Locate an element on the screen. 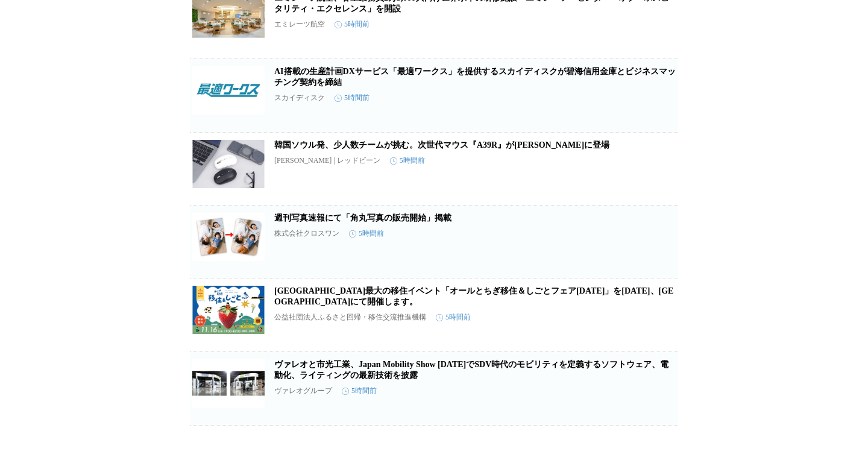  img: 栃木県最大の移住イベント「オールとちぎ移住＆しごとフェア2025」を11月16日、有楽町にて開催します。 is located at coordinates (229, 310).